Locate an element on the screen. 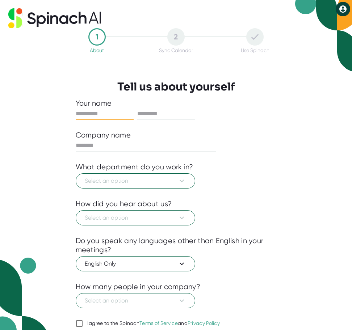  div: How many people in your company? is located at coordinates (138, 287).